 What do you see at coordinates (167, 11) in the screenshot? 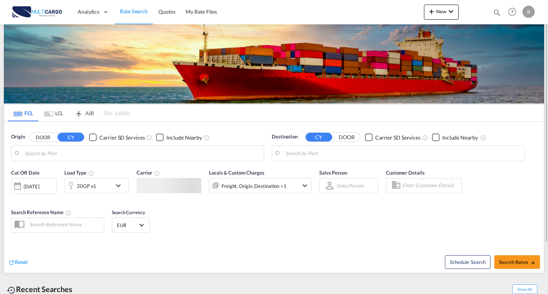
I see `span: Quotes` at bounding box center [167, 11].